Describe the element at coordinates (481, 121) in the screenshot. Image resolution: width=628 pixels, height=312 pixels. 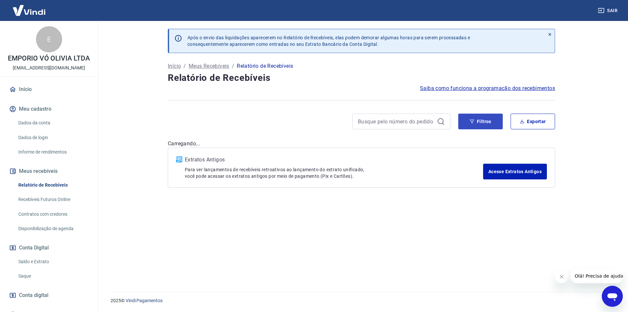
I see `button: Filtros` at that location.